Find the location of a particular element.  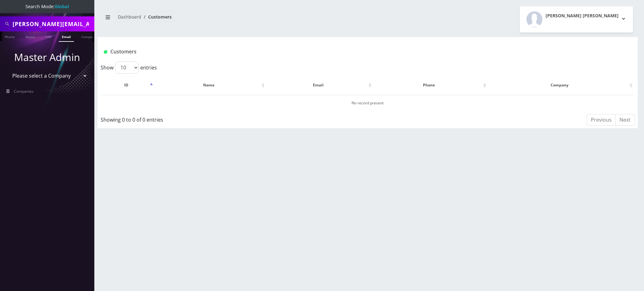

a: Next is located at coordinates (624, 120).